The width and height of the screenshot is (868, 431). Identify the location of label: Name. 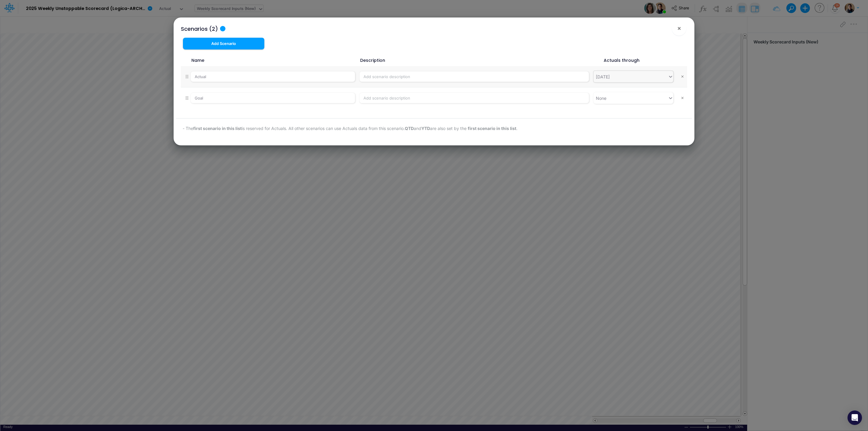
(198, 60).